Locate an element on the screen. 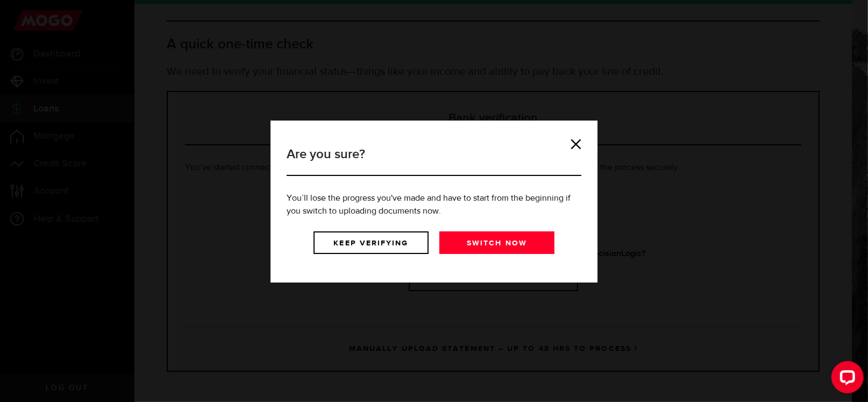  button: Open LiveChat chat widget is located at coordinates (24, 21).